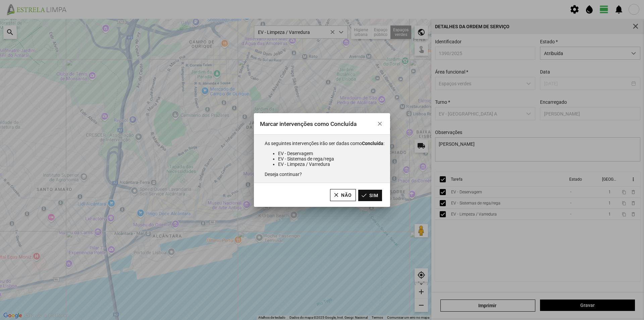 The height and width of the screenshot is (320, 644). Describe the element at coordinates (370, 195) in the screenshot. I see `button: Sim` at that location.